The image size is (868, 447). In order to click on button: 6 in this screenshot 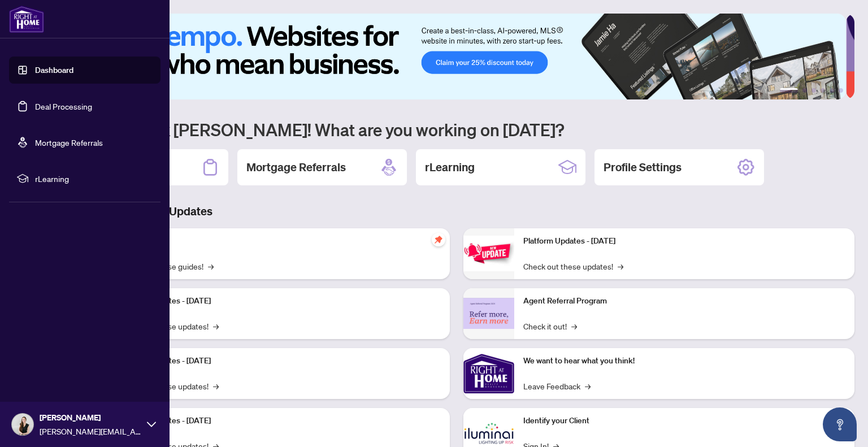, I will do `click(840, 90)`.